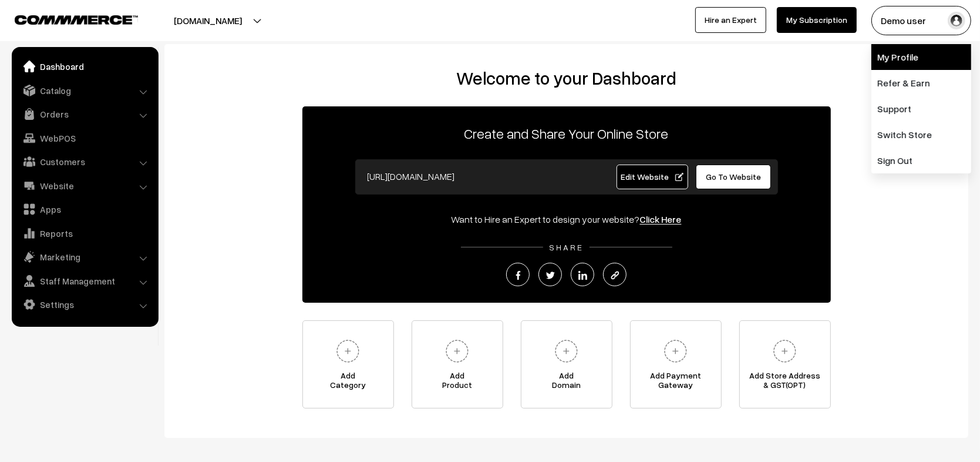  What do you see at coordinates (661, 220) in the screenshot?
I see `a: Click Here` at bounding box center [661, 220].